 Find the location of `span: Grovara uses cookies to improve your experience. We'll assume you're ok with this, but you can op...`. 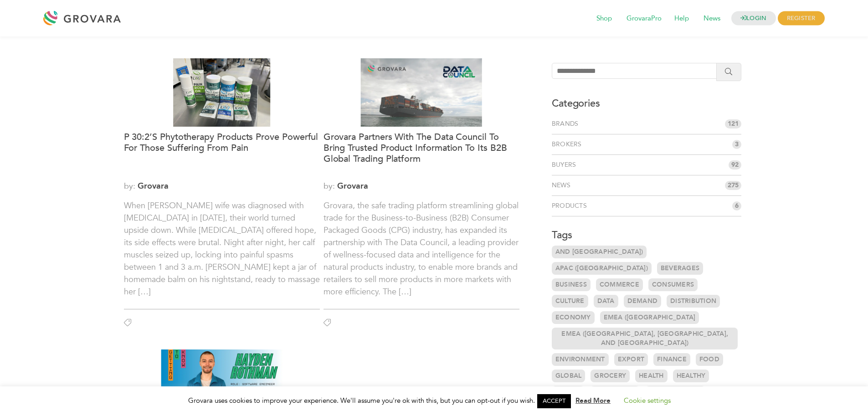

span: Grovara uses cookies to improve your experience. We'll assume you're ok with this, but you can op... is located at coordinates (434, 400).